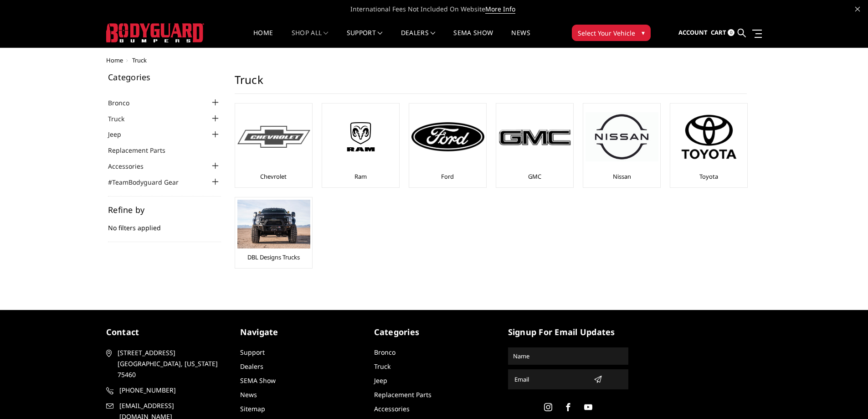  What do you see at coordinates (500, 9) in the screenshot?
I see `a: More Info` at bounding box center [500, 9].